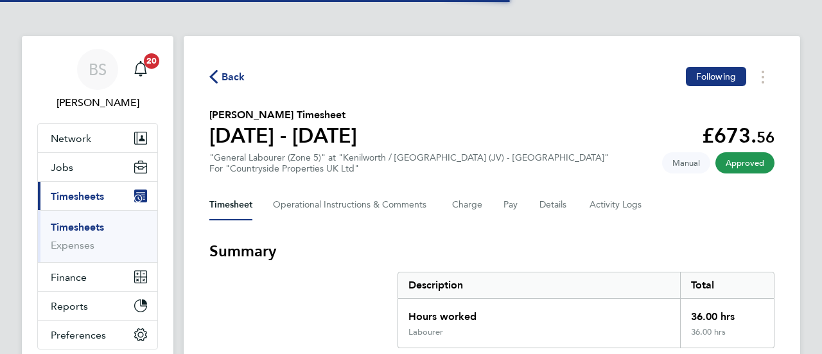 This screenshot has height=354, width=822. What do you see at coordinates (73, 245) in the screenshot?
I see `a: Expenses` at bounding box center [73, 245].